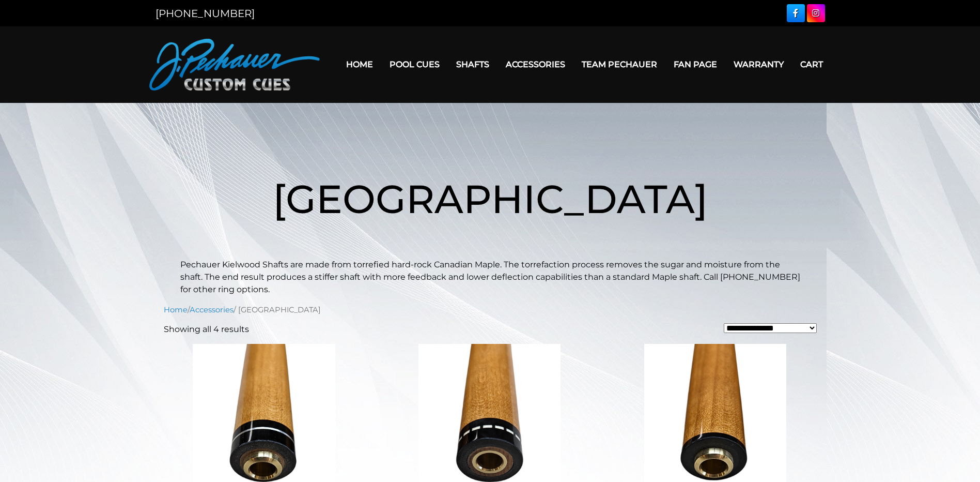 Image resolution: width=980 pixels, height=482 pixels. I want to click on a: Cart, so click(811, 64).